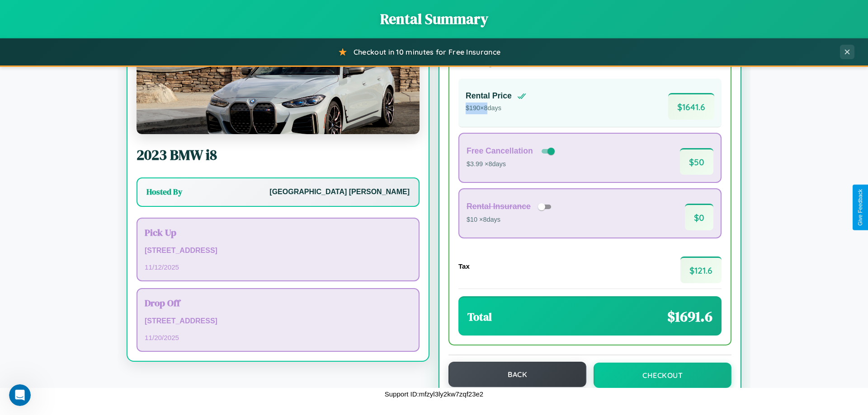 The image size is (868, 415). What do you see at coordinates (691, 106) in the screenshot?
I see `span: $ 1641.6` at bounding box center [691, 106].